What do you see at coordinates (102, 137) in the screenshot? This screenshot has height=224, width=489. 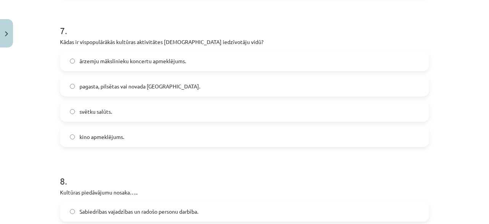 I see `span: kino apmeklējums.` at bounding box center [102, 137].